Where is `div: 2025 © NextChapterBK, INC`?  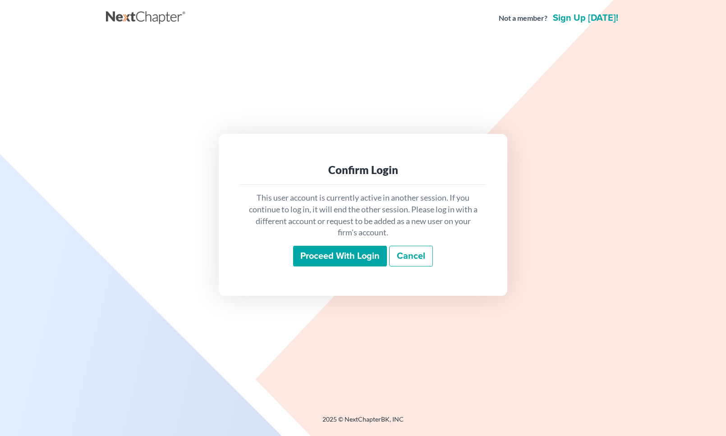 div: 2025 © NextChapterBK, INC is located at coordinates (363, 423).